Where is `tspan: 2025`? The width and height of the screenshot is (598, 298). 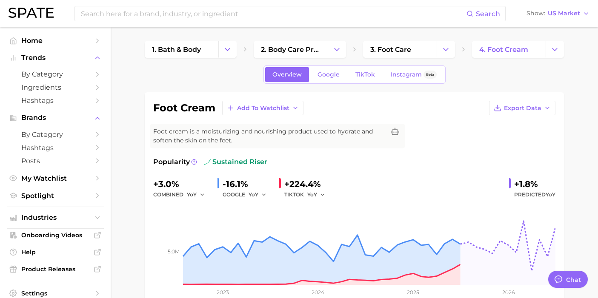 tspan: 2025 is located at coordinates (413, 292).